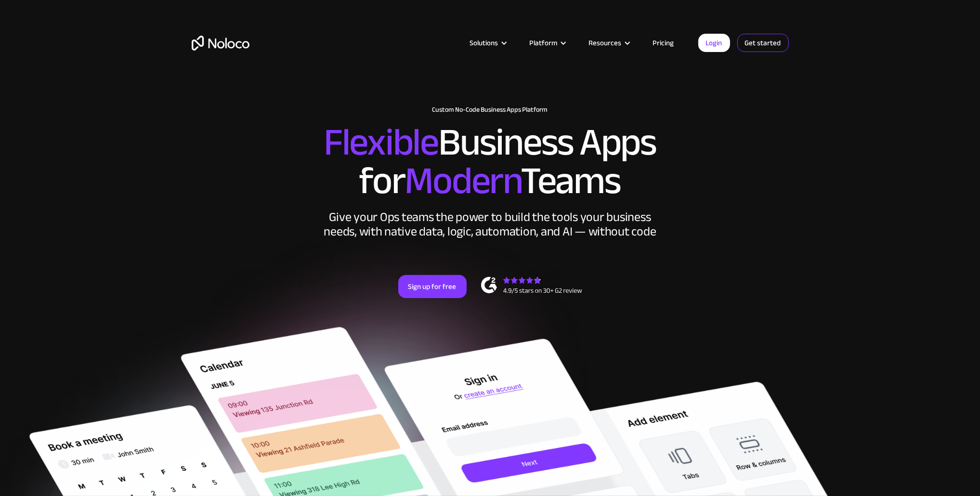  What do you see at coordinates (381, 142) in the screenshot?
I see `span: Flexible` at bounding box center [381, 142].